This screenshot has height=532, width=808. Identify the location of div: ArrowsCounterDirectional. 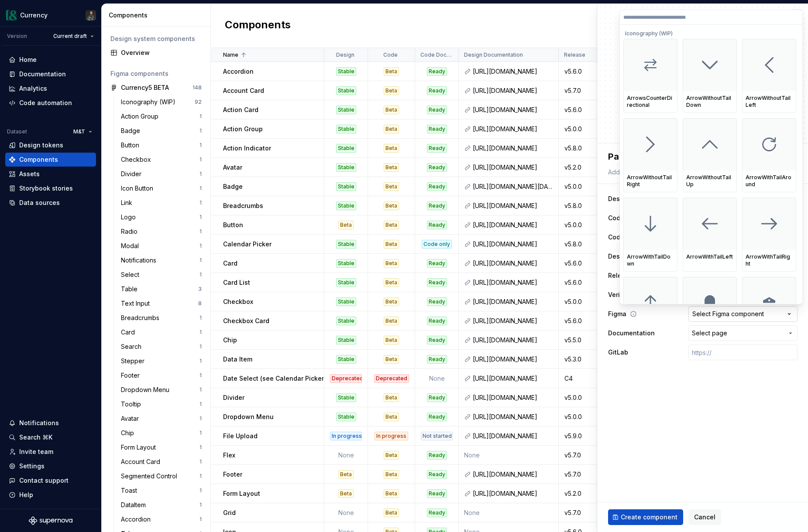
(650, 101).